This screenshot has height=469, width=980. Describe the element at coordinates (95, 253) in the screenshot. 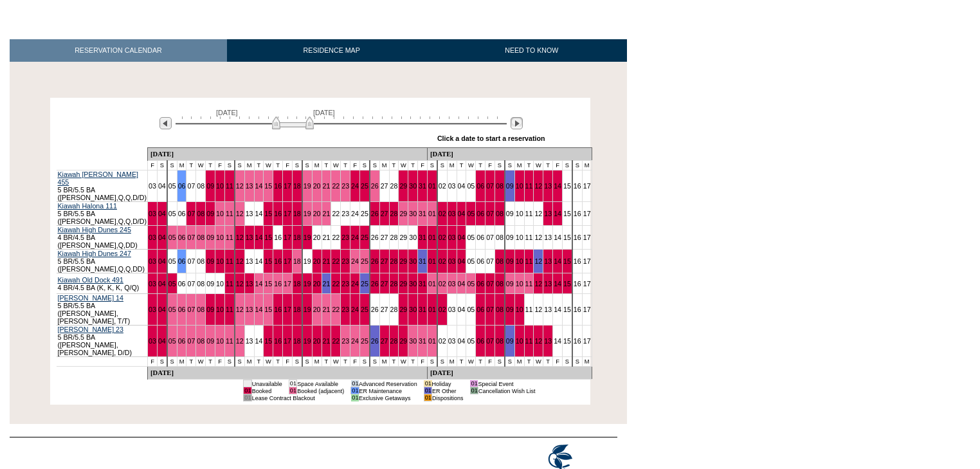

I see `a: Kiawah High Dunes 247` at that location.